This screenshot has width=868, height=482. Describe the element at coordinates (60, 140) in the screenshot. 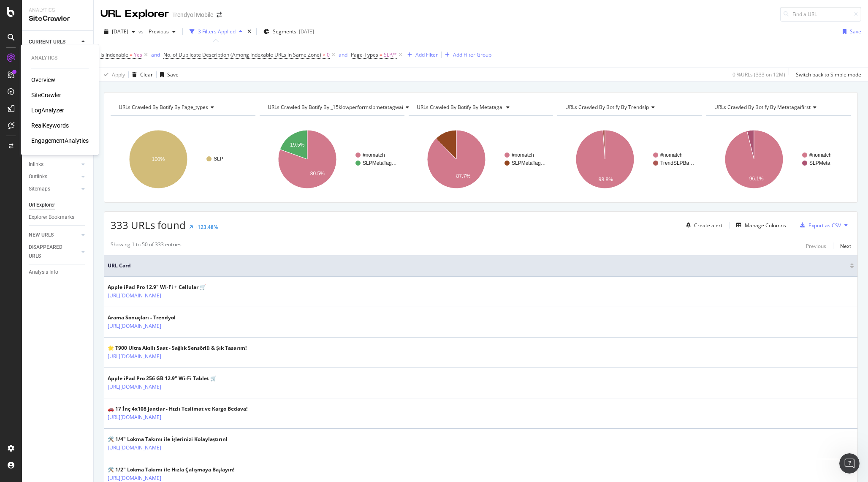

I see `div: EngagementAnalytics` at that location.